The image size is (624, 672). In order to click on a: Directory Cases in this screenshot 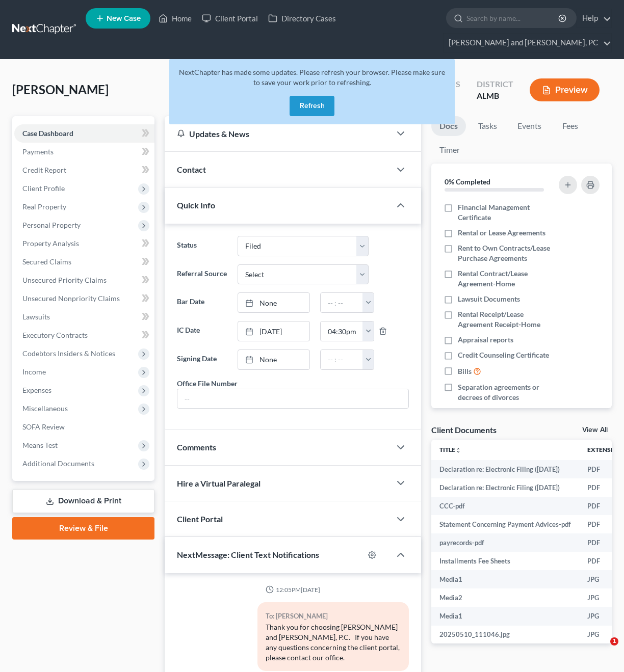, I will do `click(301, 18)`.